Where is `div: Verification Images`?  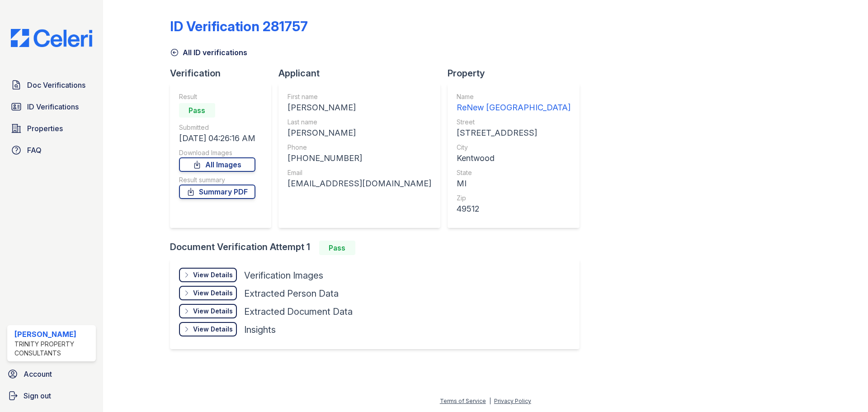
div: Verification Images is located at coordinates (284, 275).